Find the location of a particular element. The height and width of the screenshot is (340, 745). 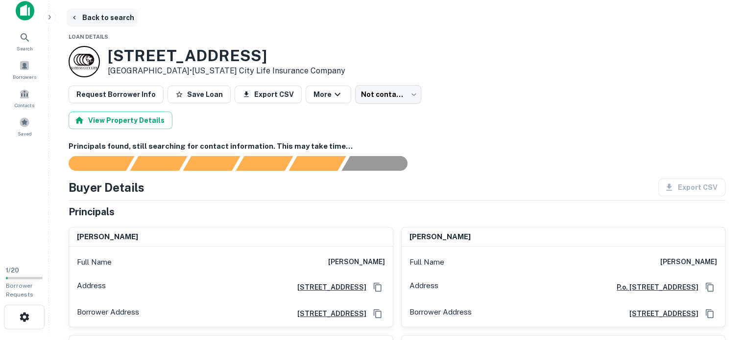

div: Documents found, AI parsing details... is located at coordinates (211, 164).